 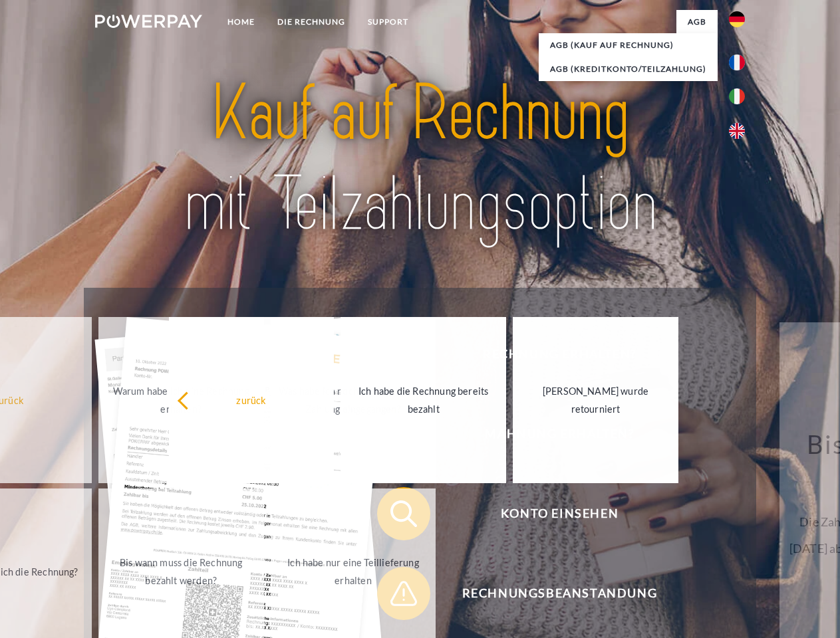 I want to click on img: fr, so click(x=737, y=63).